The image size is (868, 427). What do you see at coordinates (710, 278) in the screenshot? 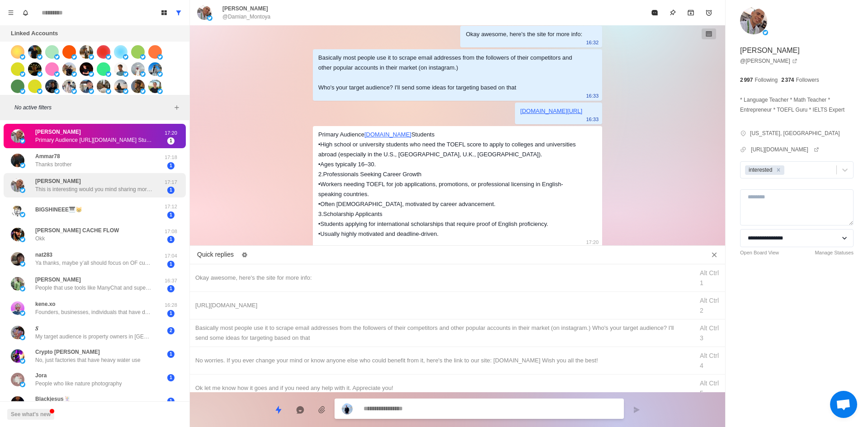
I see `div: Alt Ctrl 1` at bounding box center [710, 278].